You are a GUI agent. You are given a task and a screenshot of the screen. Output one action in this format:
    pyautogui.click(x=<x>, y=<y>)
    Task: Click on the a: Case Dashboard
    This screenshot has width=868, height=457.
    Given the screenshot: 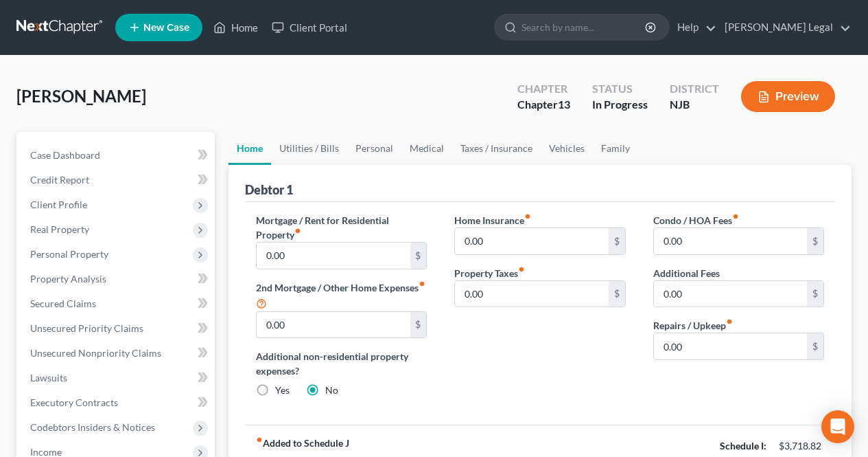 What is the action you would take?
    pyautogui.click(x=117, y=155)
    